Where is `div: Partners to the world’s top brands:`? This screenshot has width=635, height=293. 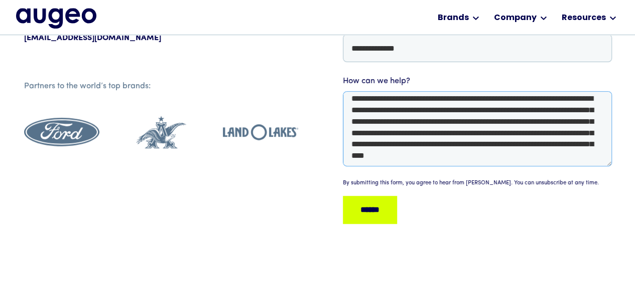
div: Partners to the world’s top brands: is located at coordinates (161, 86).